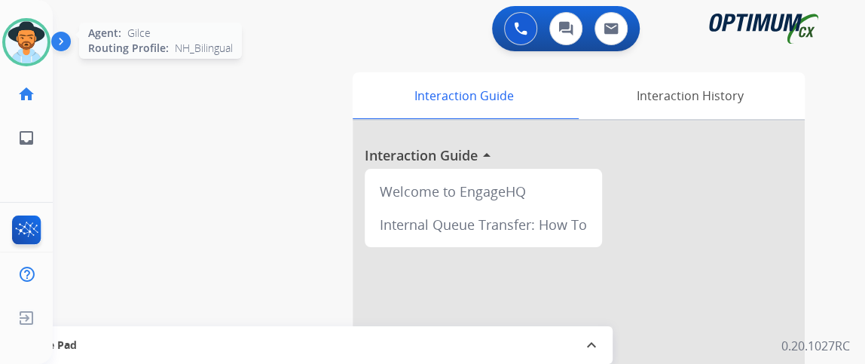  I want to click on mat-icon: expand_less, so click(592, 345).